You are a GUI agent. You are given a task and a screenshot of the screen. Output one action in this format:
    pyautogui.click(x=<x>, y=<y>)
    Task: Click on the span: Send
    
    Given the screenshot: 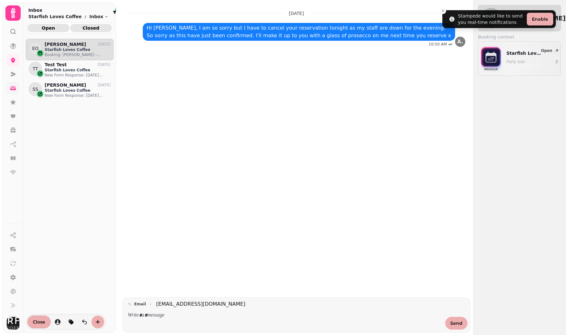 What is the action you would take?
    pyautogui.click(x=456, y=323)
    